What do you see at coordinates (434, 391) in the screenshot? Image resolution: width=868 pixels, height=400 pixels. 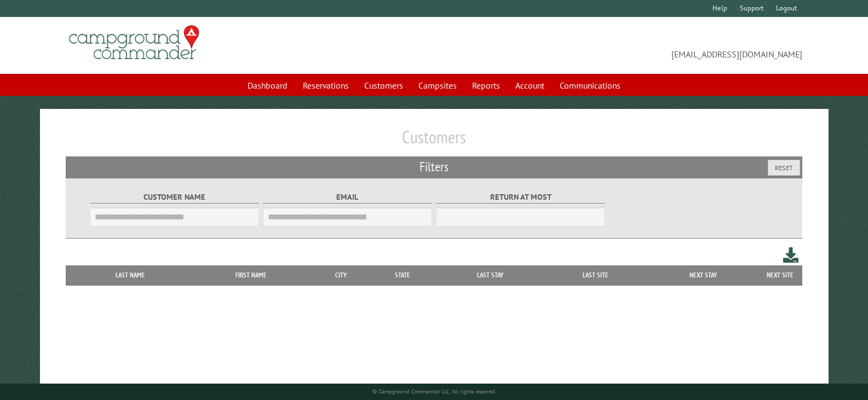 I see `small: © Campground Commander LLC. All rights reserved.` at bounding box center [434, 391].